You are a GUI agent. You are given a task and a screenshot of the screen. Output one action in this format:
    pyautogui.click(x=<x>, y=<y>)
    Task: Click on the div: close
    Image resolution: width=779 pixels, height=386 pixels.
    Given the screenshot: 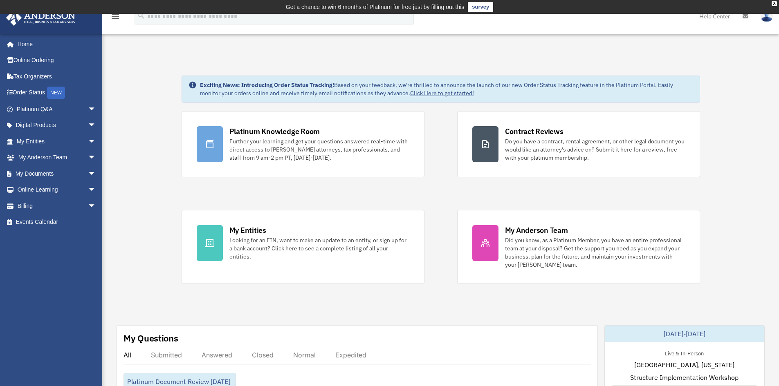 What is the action you would take?
    pyautogui.click(x=774, y=4)
    